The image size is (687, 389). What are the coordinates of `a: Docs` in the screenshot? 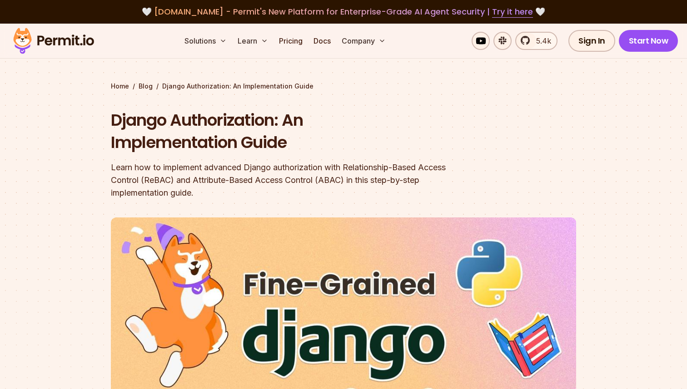 It's located at (322, 41).